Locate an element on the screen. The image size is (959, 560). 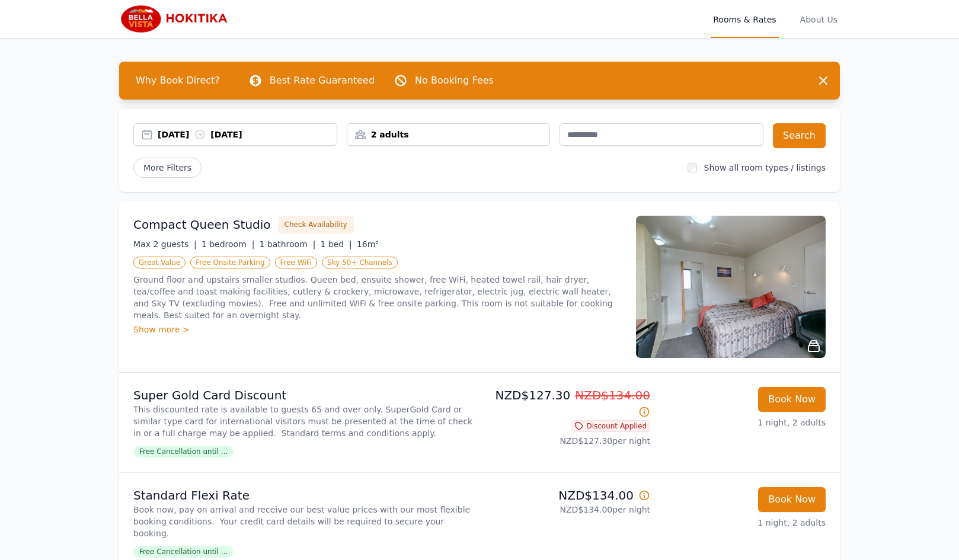
span: 16m² is located at coordinates (367, 244).